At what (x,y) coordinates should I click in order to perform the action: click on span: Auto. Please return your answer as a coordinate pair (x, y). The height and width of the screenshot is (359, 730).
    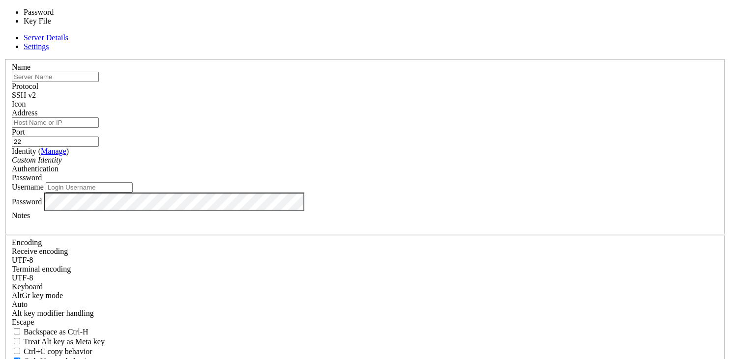
    Looking at the image, I should click on (20, 304).